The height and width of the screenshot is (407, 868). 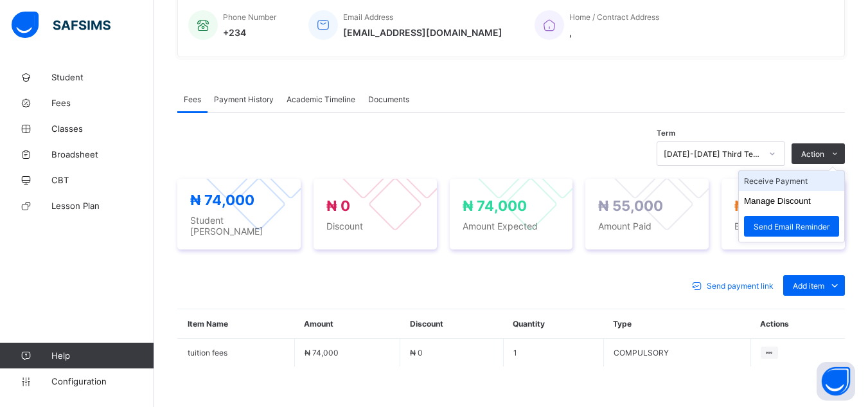 What do you see at coordinates (236, 324) in the screenshot?
I see `th: Item Name` at bounding box center [236, 324].